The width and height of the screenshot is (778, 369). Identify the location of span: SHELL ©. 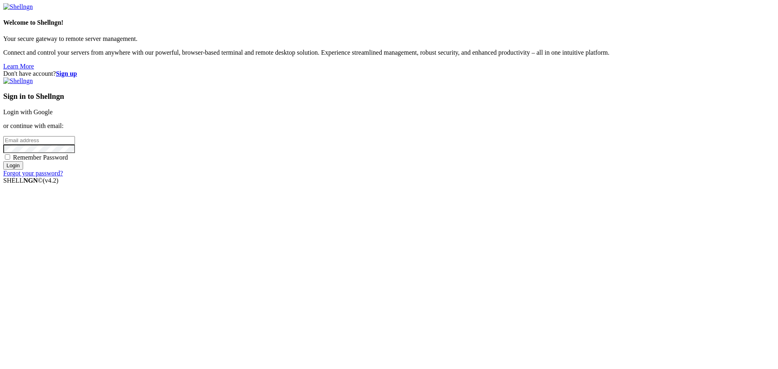
(31, 180).